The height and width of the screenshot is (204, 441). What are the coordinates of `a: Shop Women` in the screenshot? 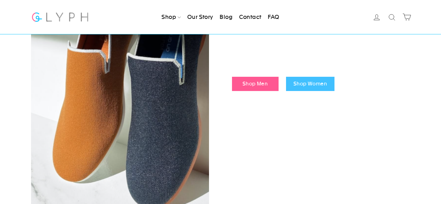 It's located at (310, 84).